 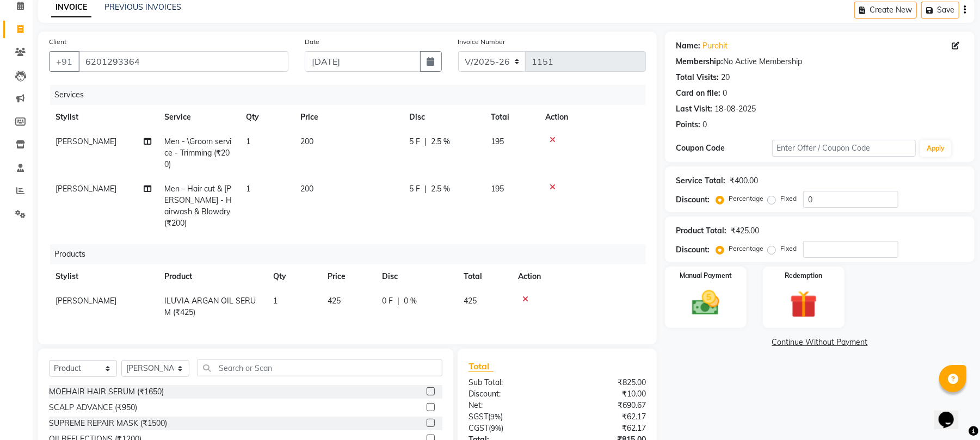 What do you see at coordinates (744, 181) in the screenshot?
I see `div: ₹400.00` at bounding box center [744, 181].